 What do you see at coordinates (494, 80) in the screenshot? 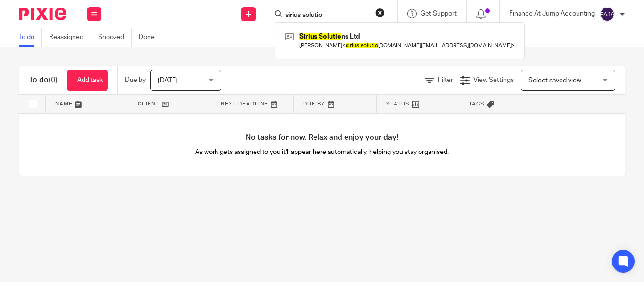
I see `span: View Settings` at bounding box center [494, 80].